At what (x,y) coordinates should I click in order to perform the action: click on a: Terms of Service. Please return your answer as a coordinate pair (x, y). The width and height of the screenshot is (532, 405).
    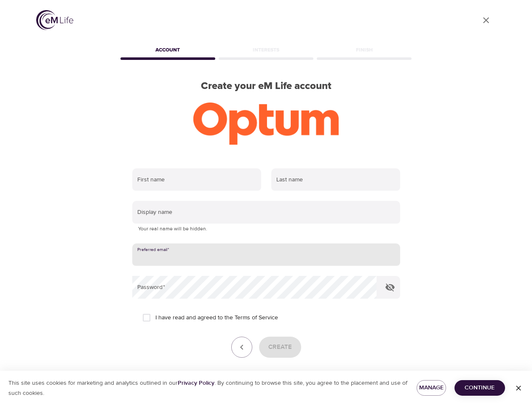
    Looking at the image, I should click on (256, 317).